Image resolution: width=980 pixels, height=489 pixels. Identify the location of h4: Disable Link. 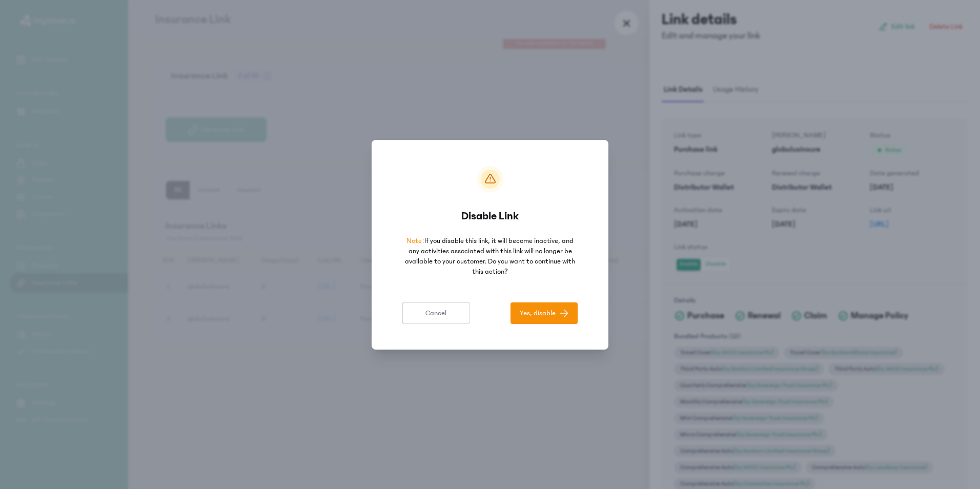
(490, 216).